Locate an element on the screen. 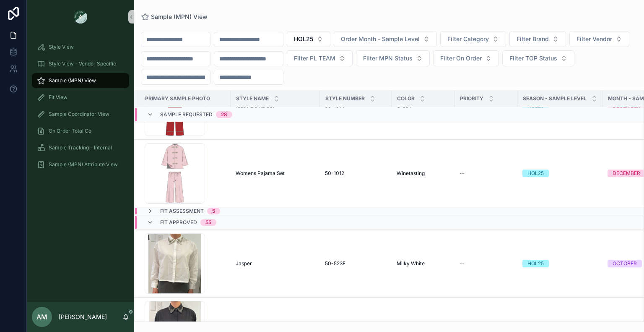  img: App logo is located at coordinates (80, 17).